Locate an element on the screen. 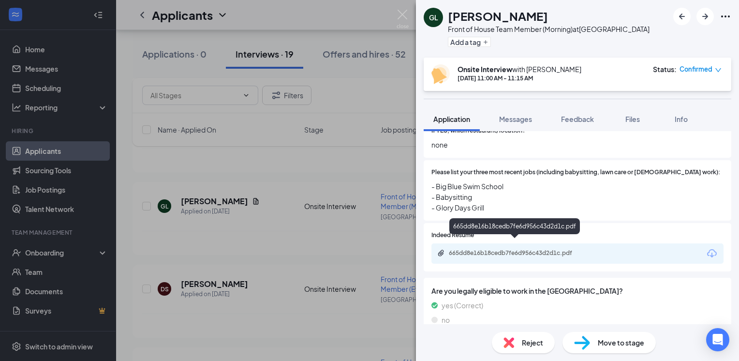 This screenshot has width=739, height=361. div: GL is located at coordinates (433, 17).